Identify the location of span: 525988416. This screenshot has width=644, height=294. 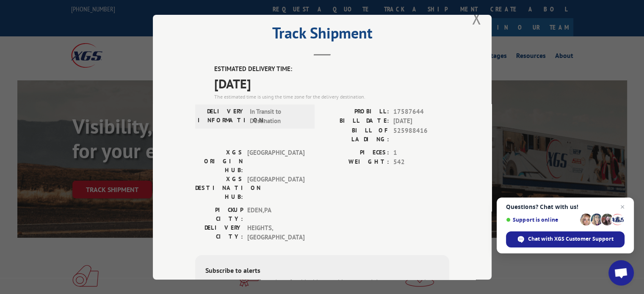
(422, 135).